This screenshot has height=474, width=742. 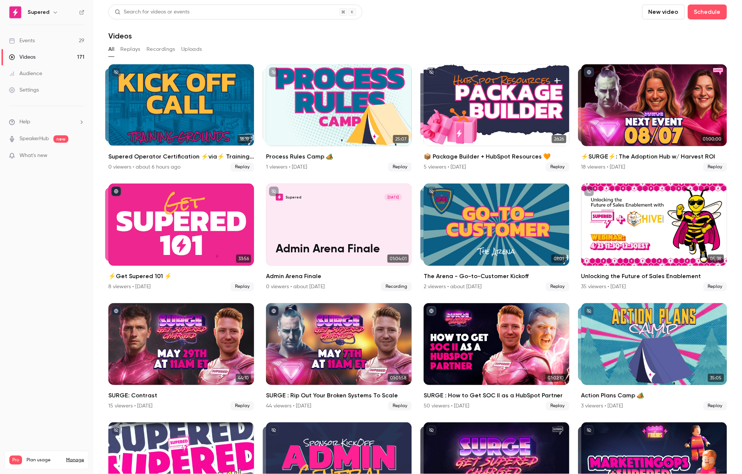 I want to click on h2: 📦 Package Builder + HubSpot Resources 🧡, so click(x=496, y=156).